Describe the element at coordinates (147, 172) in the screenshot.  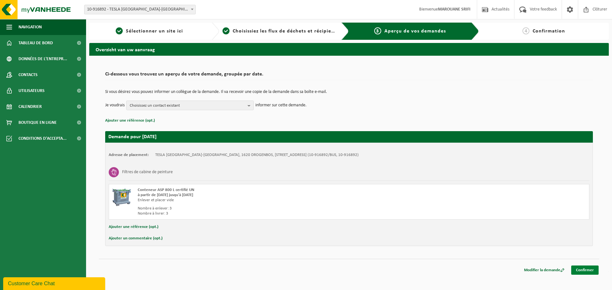
I see `h3: Filtres de cabine de peinture` at that location.